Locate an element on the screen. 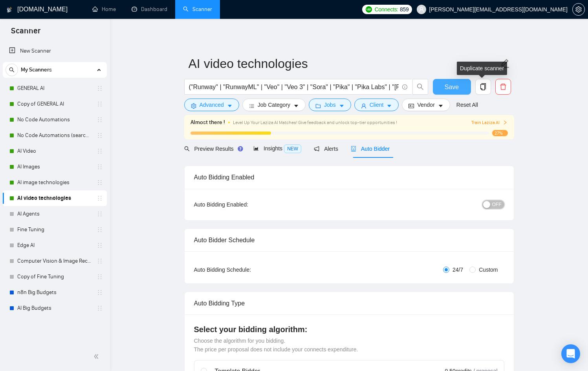 The width and height of the screenshot is (588, 371). span: Client is located at coordinates (376, 105).